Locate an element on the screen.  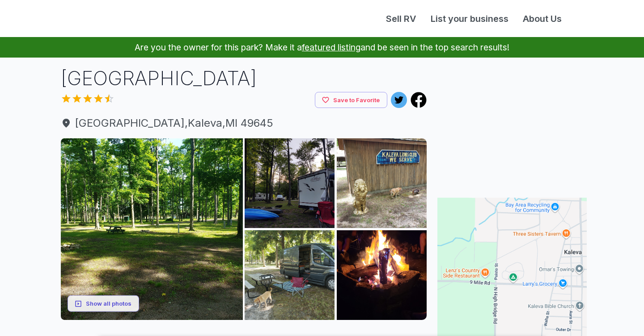
img: AAcXr8pBAC7ullD41MaHLFfBvj1HWED7arZIqcfKsoaQjD0DvWDETuE1zJq06-vKpxvLcIVjGbUJrSE6yODll-E74BrBWRI8b... is located at coordinates (152, 229).